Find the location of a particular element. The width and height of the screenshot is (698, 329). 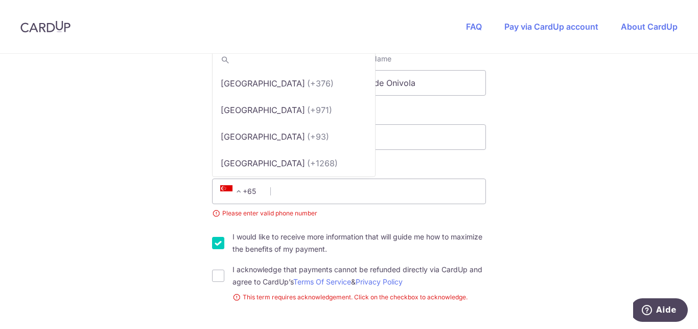

img: CardUp is located at coordinates (45, 27).